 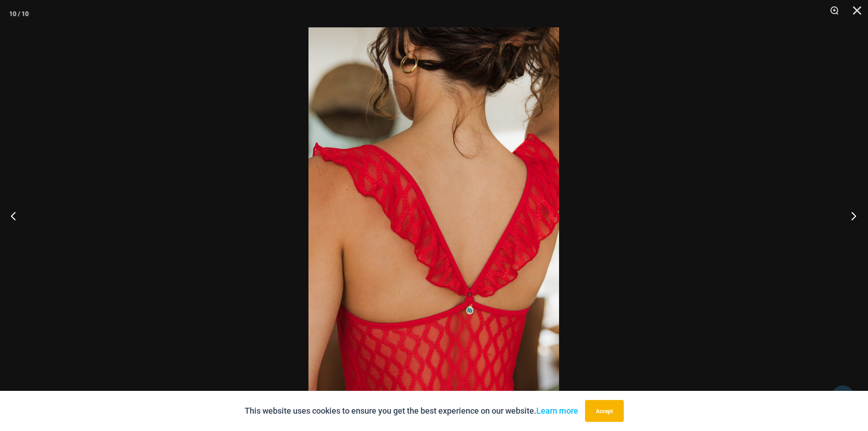 What do you see at coordinates (19, 14) in the screenshot?
I see `div: 10 / 10` at bounding box center [19, 14].